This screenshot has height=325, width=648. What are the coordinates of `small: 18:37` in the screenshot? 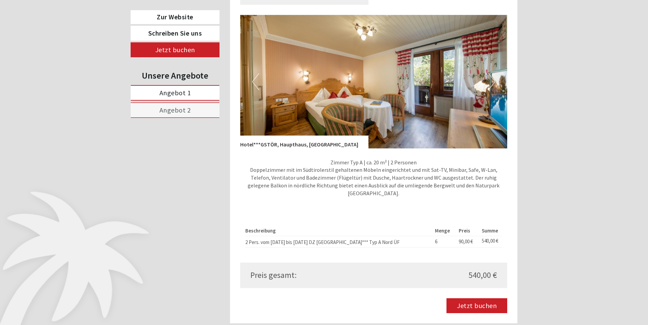 It's located at (57, 35).